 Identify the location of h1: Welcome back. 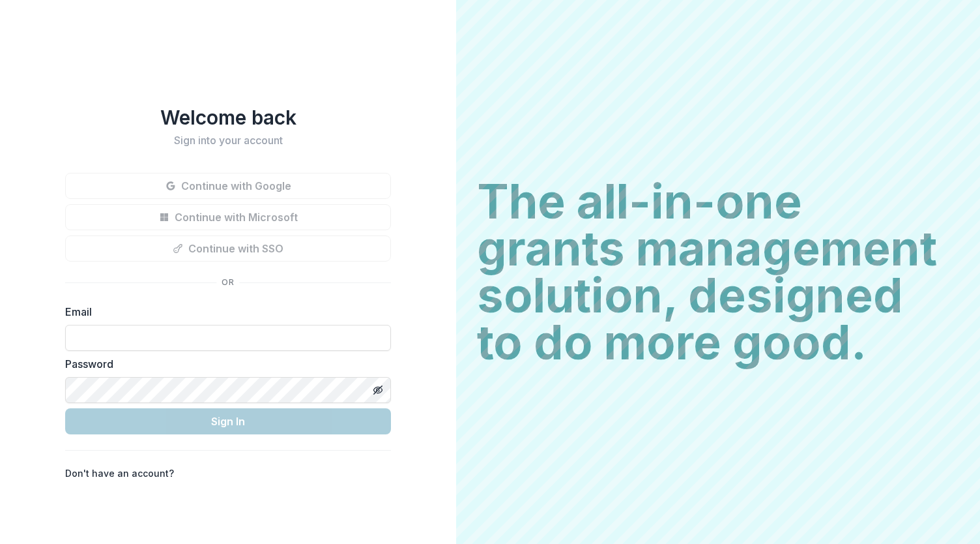
(228, 117).